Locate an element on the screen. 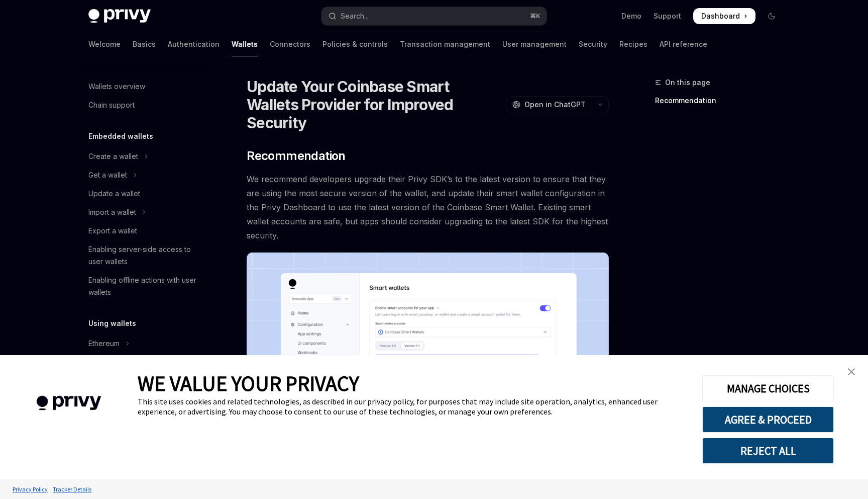 The width and height of the screenshot is (868, 499). div: Wallets overview is located at coordinates (117, 87).